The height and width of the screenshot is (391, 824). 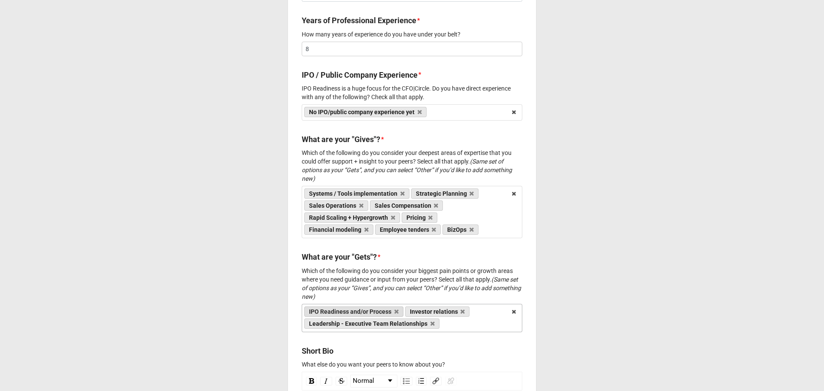 I want to click on div: rdw-list-control, so click(x=413, y=381).